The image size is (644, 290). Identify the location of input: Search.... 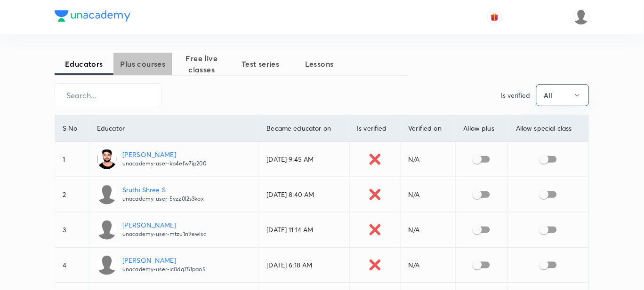
(108, 95).